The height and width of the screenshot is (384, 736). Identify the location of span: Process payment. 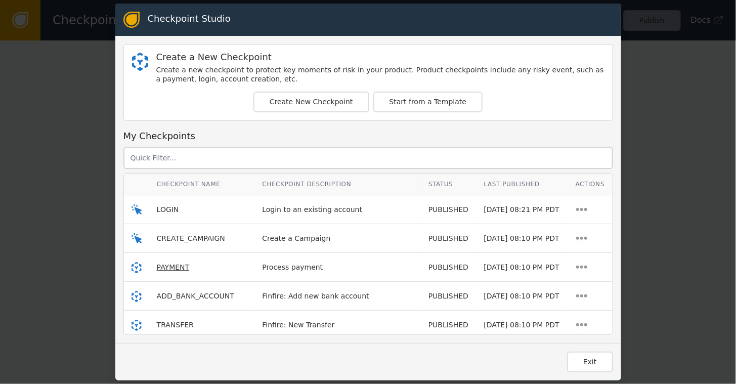
(292, 267).